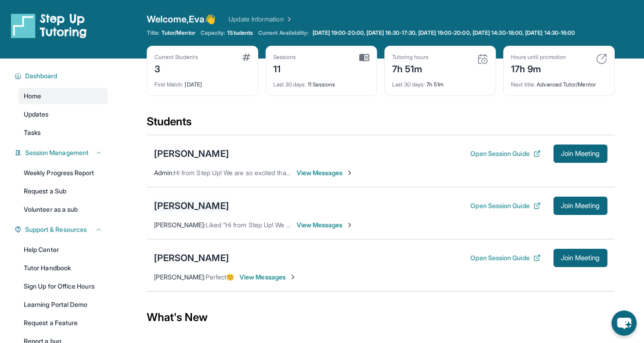 The width and height of the screenshot is (644, 343). What do you see at coordinates (240, 33) in the screenshot?
I see `span: 1 Students` at bounding box center [240, 33].